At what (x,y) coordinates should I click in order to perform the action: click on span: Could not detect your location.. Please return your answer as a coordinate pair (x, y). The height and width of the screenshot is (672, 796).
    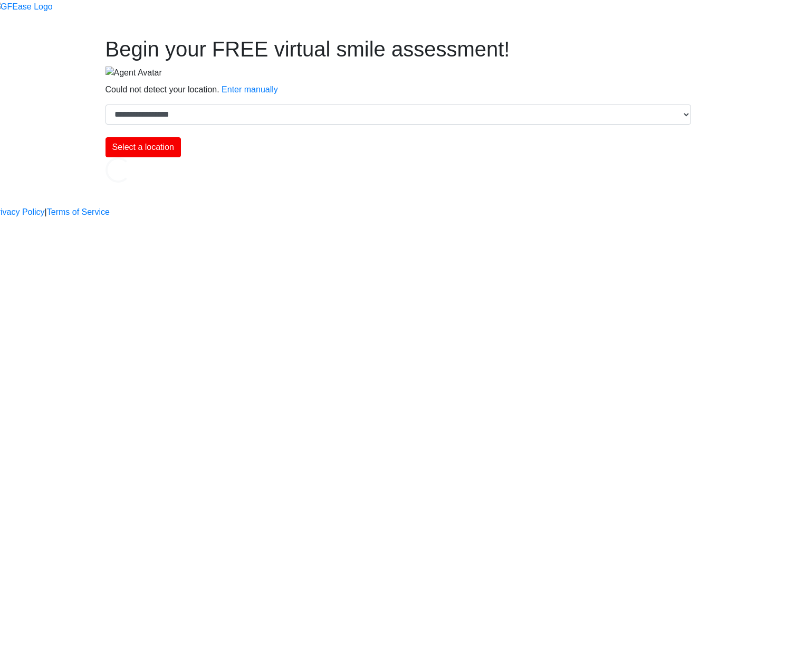
    Looking at the image, I should click on (162, 89).